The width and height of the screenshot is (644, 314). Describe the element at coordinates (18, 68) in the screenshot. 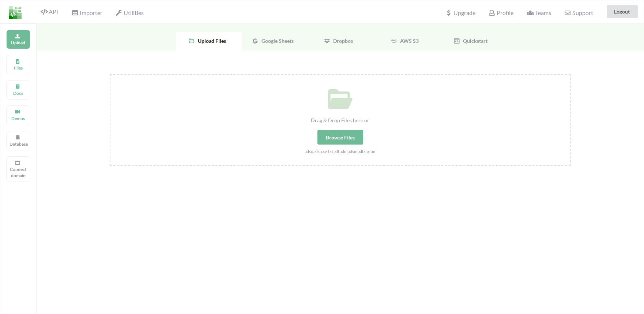

I see `p: Files` at that location.